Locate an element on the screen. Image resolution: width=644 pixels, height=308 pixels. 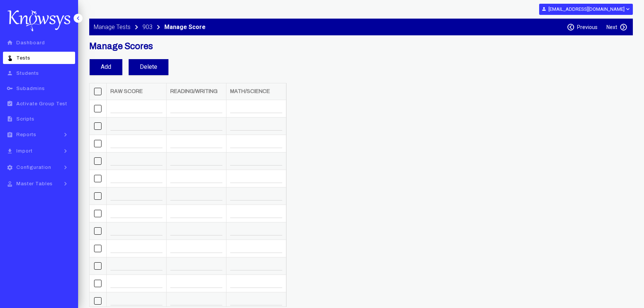
i: home is located at coordinates (10, 43).